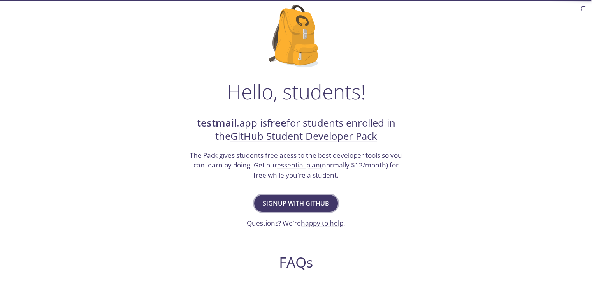 The height and width of the screenshot is (289, 592). What do you see at coordinates (296, 203) in the screenshot?
I see `button: Signup with GitHub` at bounding box center [296, 203].